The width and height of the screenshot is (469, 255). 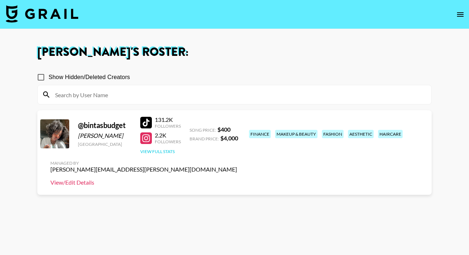 I want to click on div: aesthetic, so click(x=360, y=134).